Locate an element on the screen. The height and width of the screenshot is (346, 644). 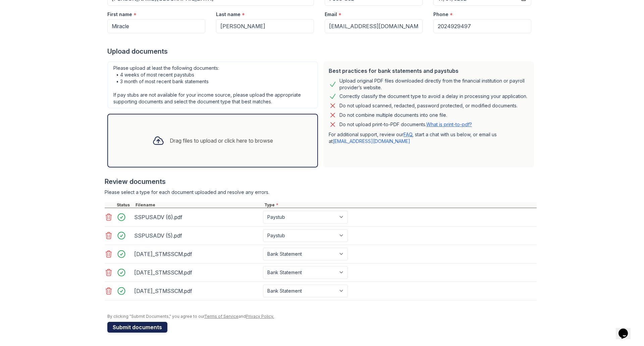
div: Do not upload scanned, redacted, password protected, or modified documents. is located at coordinates (428, 106).